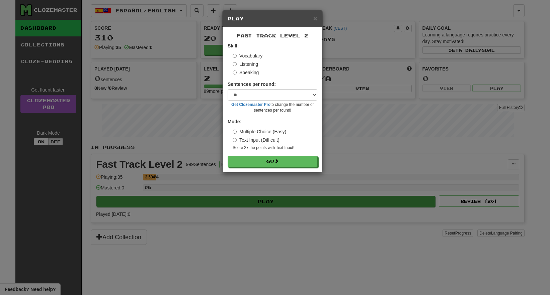  I want to click on input: Listening, so click(235, 64).